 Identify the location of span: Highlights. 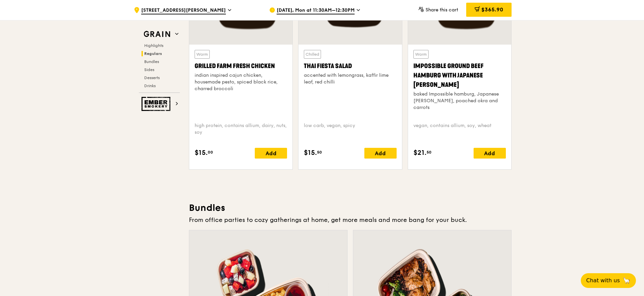
(154, 46).